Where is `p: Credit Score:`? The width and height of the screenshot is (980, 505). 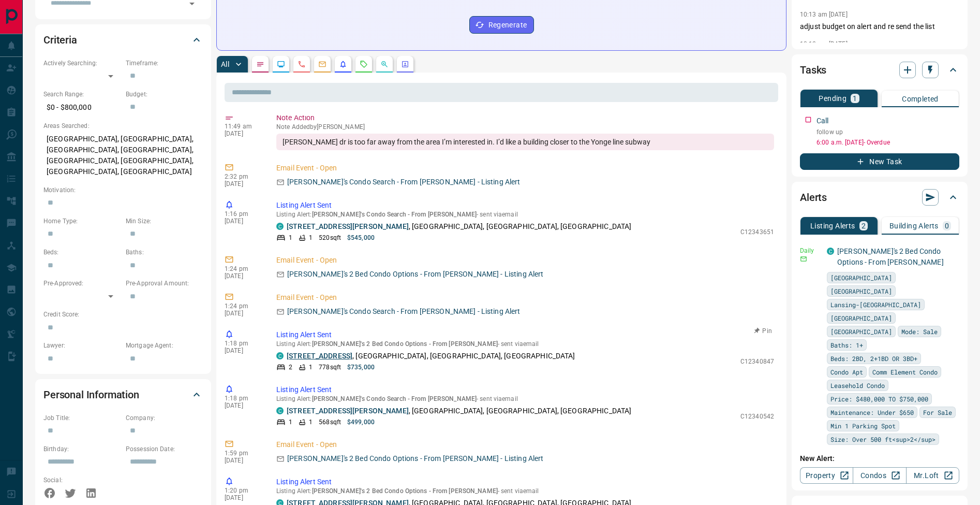 p: Credit Score: is located at coordinates (123, 314).